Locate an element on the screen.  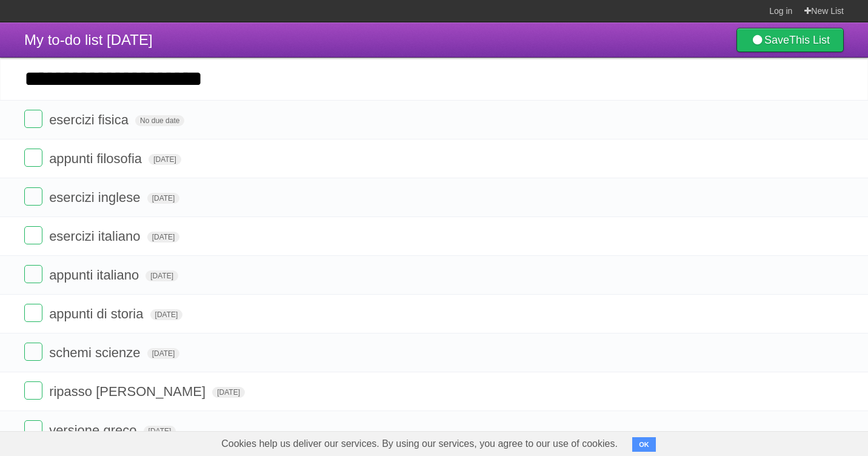
span: appunti filosofia is located at coordinates (97, 158).